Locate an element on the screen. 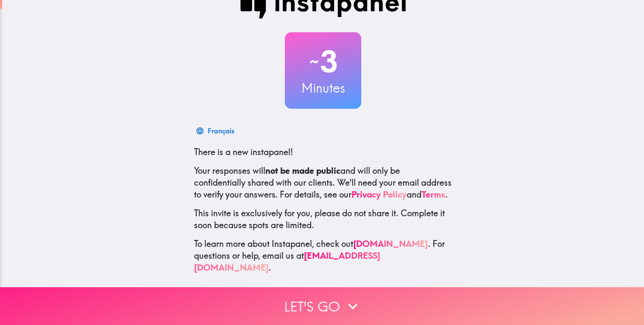 The width and height of the screenshot is (644, 325). button: Français is located at coordinates (215, 131).